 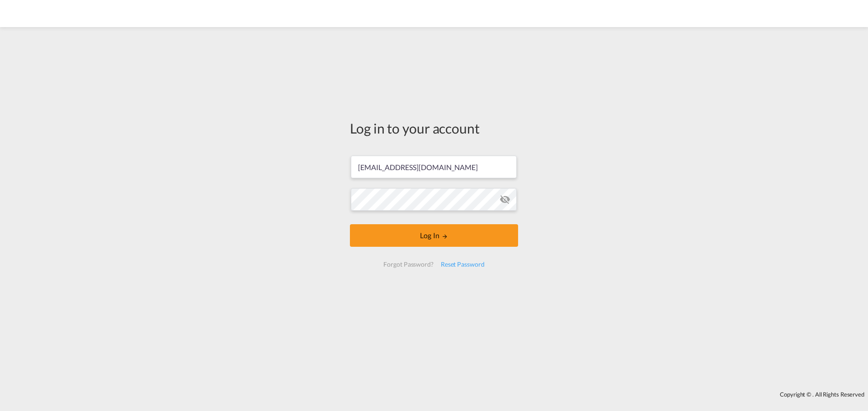 What do you see at coordinates (462, 265) in the screenshot?
I see `div: Reset Password` at bounding box center [462, 265].